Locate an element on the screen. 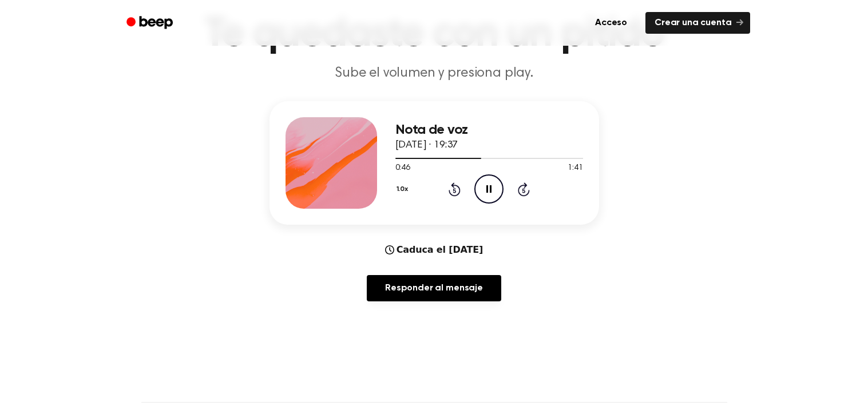 The height and width of the screenshot is (418, 868). font: Nota de voz is located at coordinates (431, 130).